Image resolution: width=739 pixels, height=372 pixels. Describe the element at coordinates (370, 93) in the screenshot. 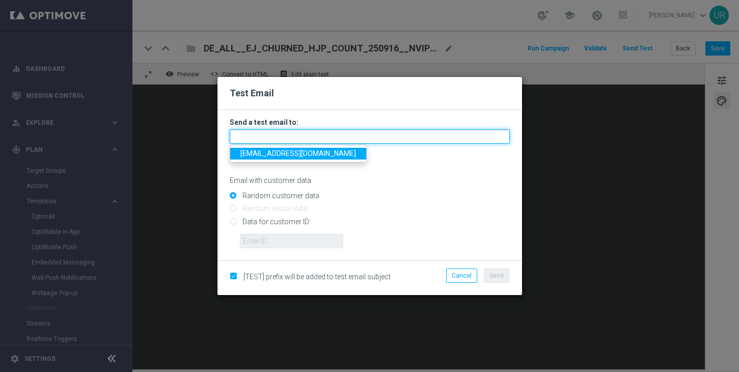

I see `h2: Test Email` at that location.